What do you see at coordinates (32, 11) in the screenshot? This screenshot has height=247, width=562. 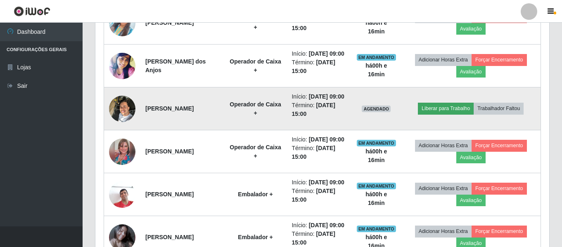 I see `img: CoreUI Logo` at bounding box center [32, 11].